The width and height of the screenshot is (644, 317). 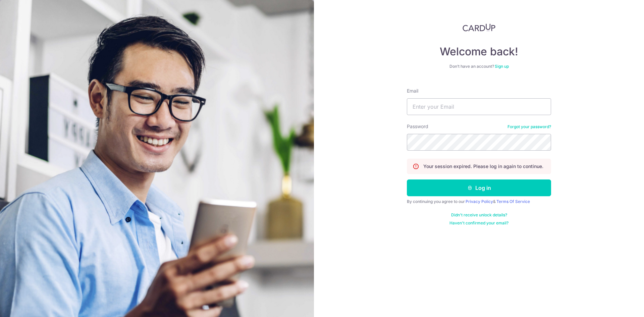 I want to click on img: CardUp Logo, so click(x=479, y=28).